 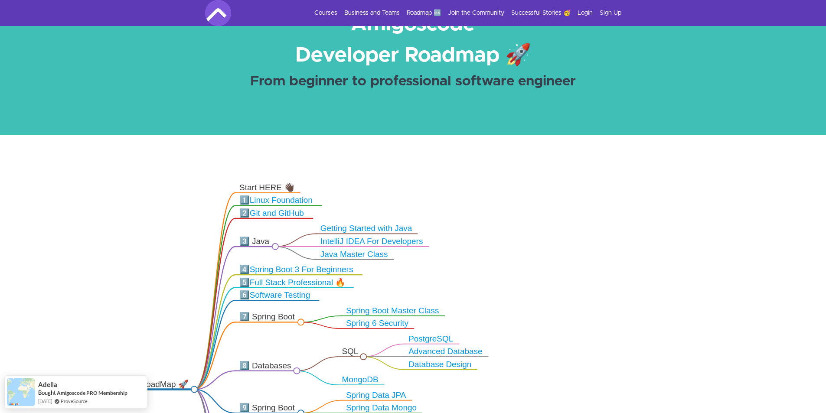 I want to click on div: 7️⃣ Spring Boot, so click(x=268, y=318).